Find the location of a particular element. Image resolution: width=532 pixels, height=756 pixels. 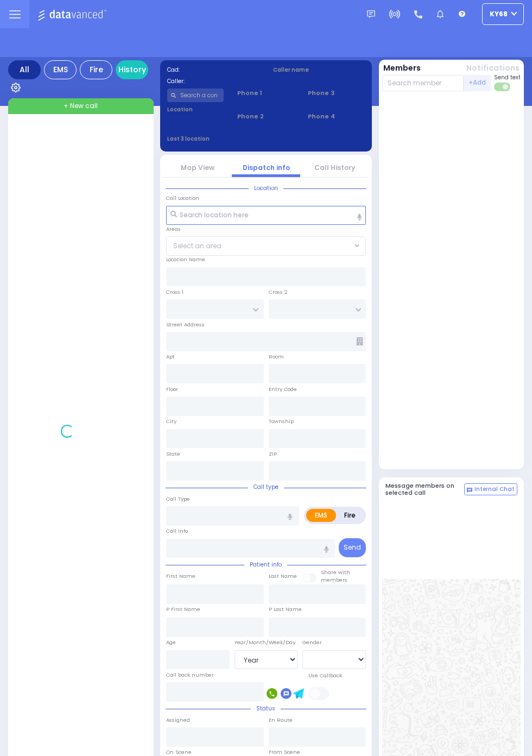

label: En Route is located at coordinates (281, 720).